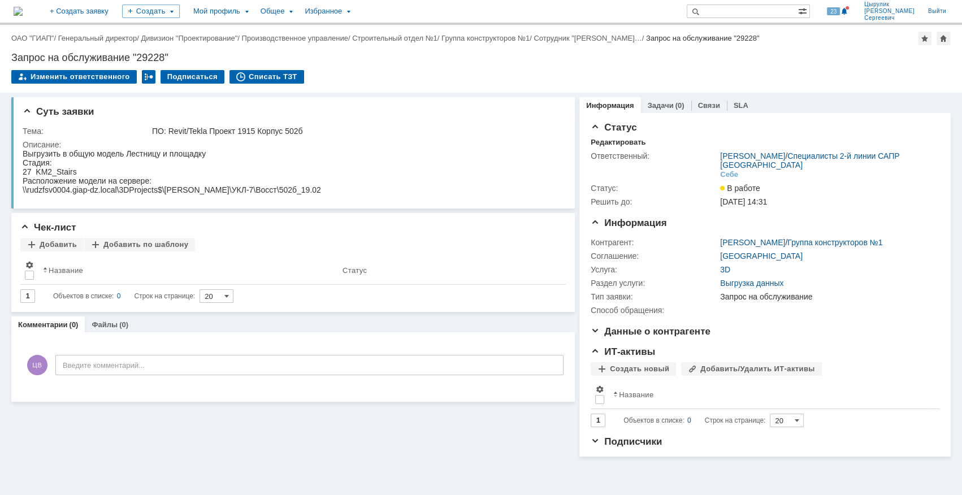 The width and height of the screenshot is (962, 495). I want to click on a: 3D, so click(725, 270).